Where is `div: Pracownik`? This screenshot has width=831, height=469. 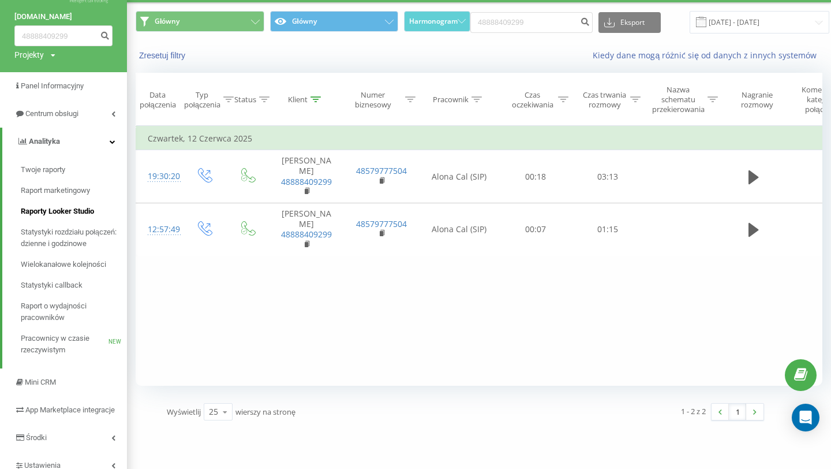
div: Pracownik is located at coordinates (451, 99).